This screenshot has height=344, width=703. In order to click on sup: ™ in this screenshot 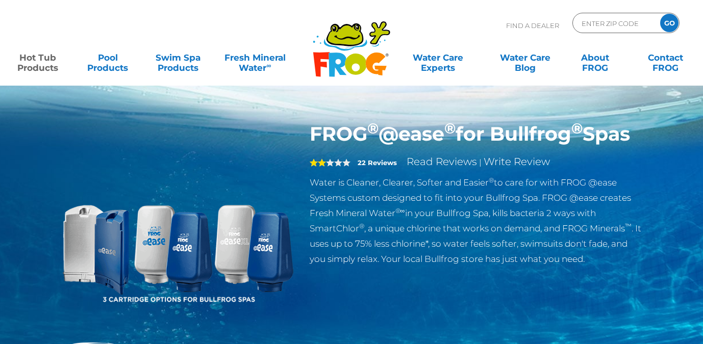, I will do `click(628, 226)`.